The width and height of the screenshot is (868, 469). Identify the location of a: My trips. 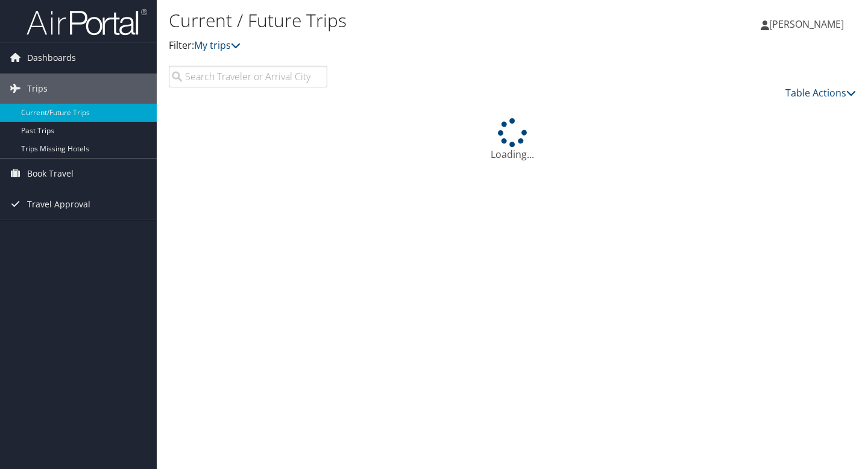
(217, 46).